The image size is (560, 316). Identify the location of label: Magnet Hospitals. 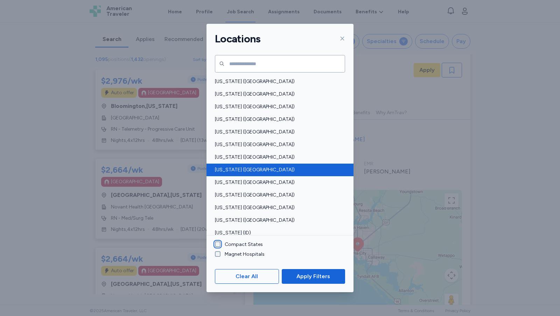
(243, 254).